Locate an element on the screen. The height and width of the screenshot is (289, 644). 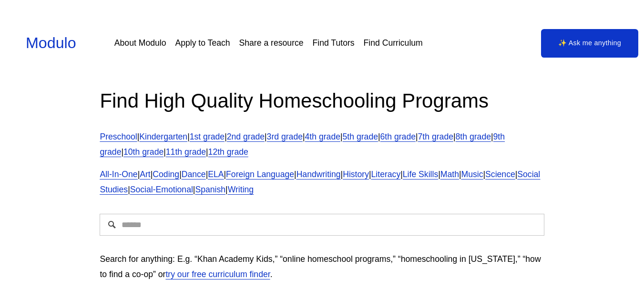
a: Art is located at coordinates (145, 174).